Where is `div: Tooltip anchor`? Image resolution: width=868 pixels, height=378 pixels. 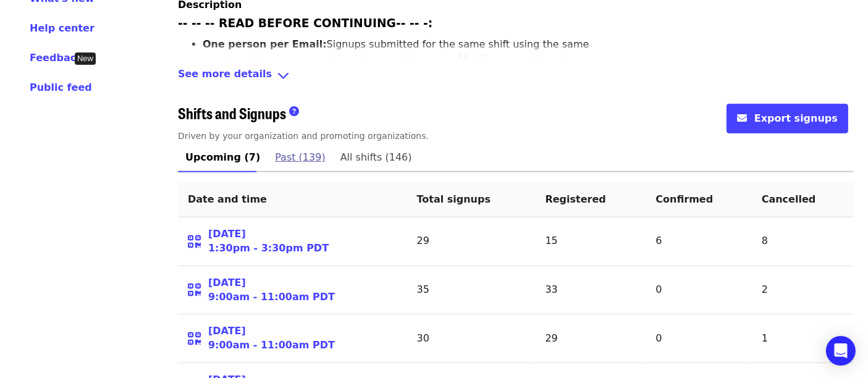
div: Tooltip anchor is located at coordinates (85, 59).